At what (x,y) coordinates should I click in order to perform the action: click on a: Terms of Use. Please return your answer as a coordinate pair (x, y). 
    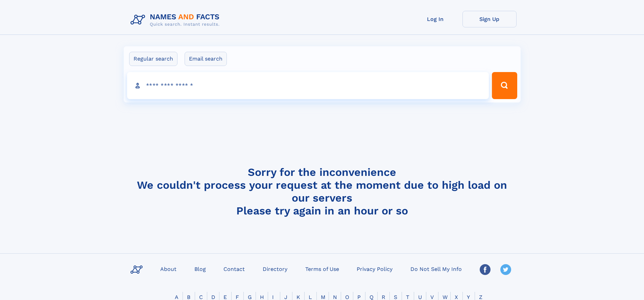
    Looking at the image, I should click on (322, 268).